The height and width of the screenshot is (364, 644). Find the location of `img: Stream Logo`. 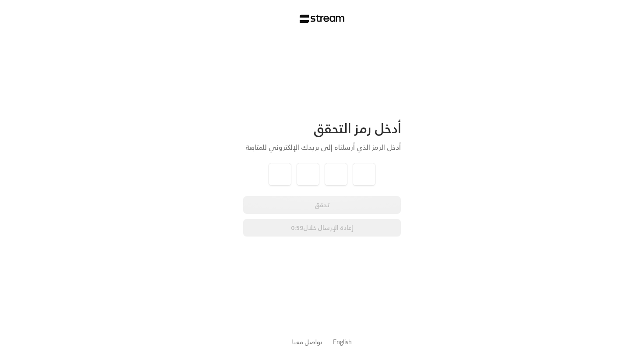

img: Stream Logo is located at coordinates (322, 19).